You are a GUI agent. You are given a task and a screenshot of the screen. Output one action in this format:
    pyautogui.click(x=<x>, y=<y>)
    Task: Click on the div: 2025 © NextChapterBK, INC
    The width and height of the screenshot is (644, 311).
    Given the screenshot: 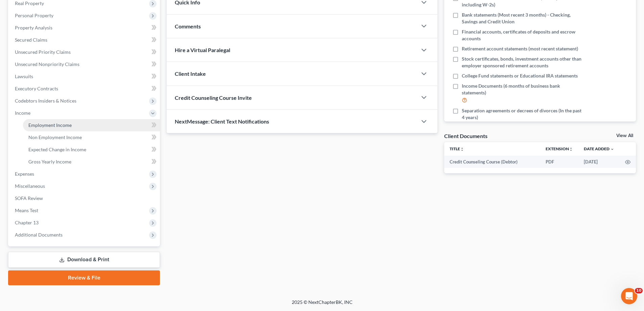 What is the action you would take?
    pyautogui.click(x=322, y=305)
    